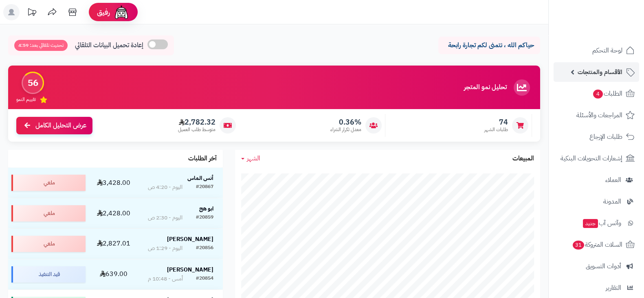  What do you see at coordinates (114, 213) in the screenshot?
I see `td: 2,428.00` at bounding box center [114, 213].